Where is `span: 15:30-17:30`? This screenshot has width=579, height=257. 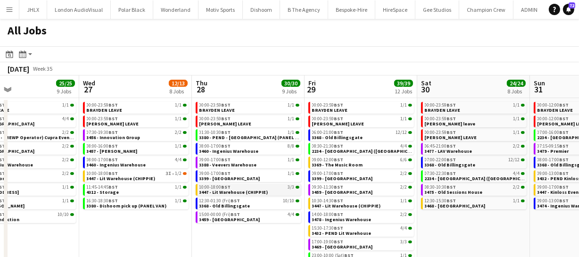 span: 15:30-17:30 is located at coordinates (328, 228).